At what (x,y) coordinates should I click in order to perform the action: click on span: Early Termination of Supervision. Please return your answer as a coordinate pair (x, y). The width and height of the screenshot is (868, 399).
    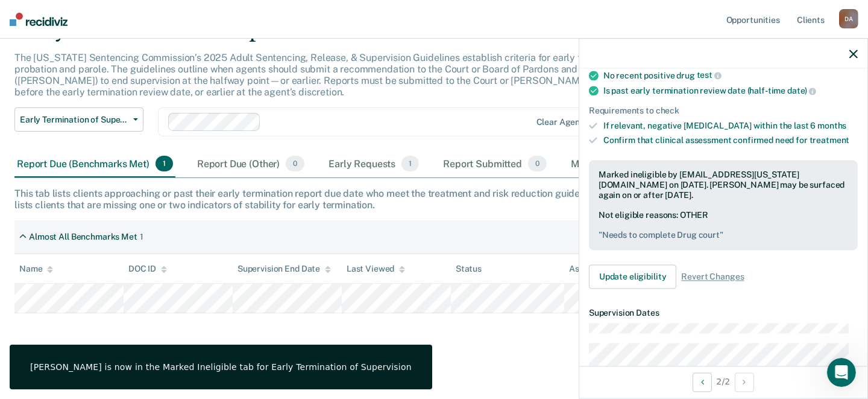
    Looking at the image, I should click on (75, 120).